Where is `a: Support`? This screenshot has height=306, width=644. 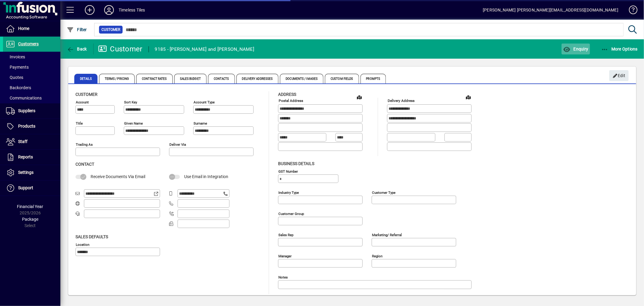 a: Support is located at coordinates (32, 188).